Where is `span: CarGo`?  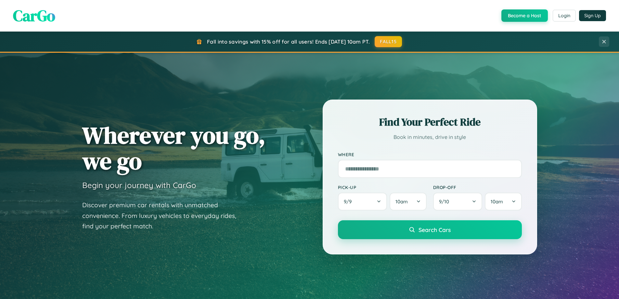
span: CarGo is located at coordinates (34, 16).